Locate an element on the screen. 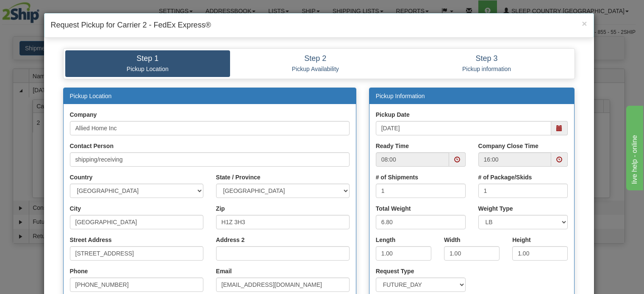 This screenshot has width=644, height=294. label: Width is located at coordinates (452, 240).